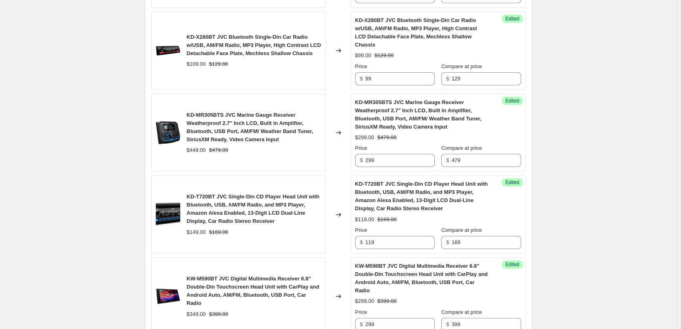 The width and height of the screenshot is (681, 329). Describe the element at coordinates (364, 219) in the screenshot. I see `div: $119.00` at that location.